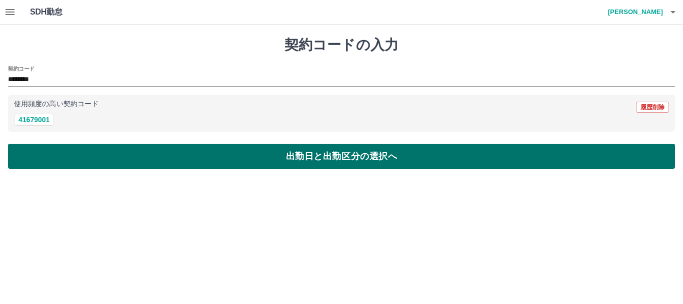  Describe the element at coordinates (342, 156) in the screenshot. I see `button: 出勤日と出勤区分の選択へ` at that location.